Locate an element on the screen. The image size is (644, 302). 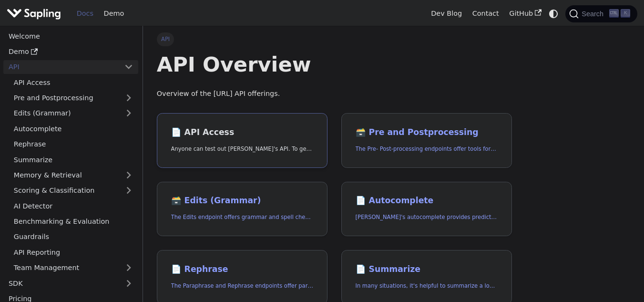
a: Dev Blog is located at coordinates (446, 14).